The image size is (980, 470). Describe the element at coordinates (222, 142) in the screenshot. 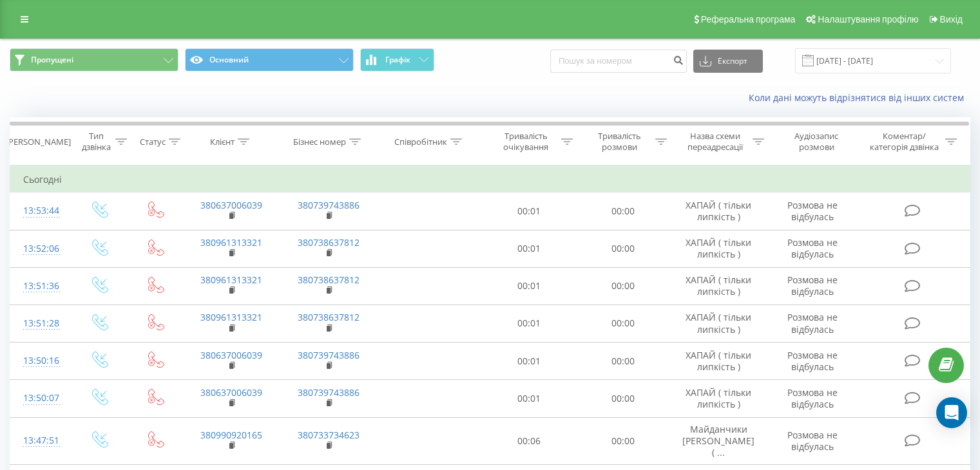

I see `div: Клієнт` at that location.